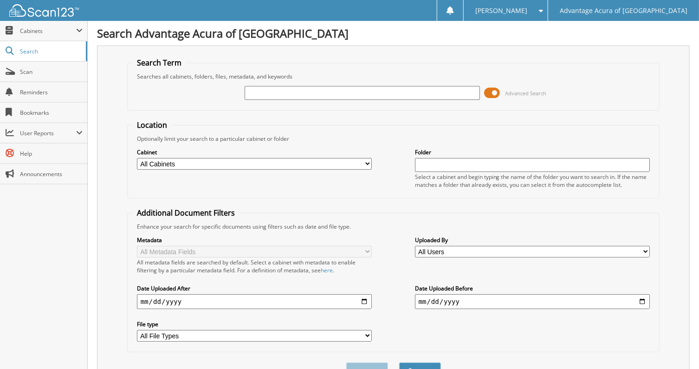  What do you see at coordinates (159, 63) in the screenshot?
I see `legend: Search Term` at bounding box center [159, 63].